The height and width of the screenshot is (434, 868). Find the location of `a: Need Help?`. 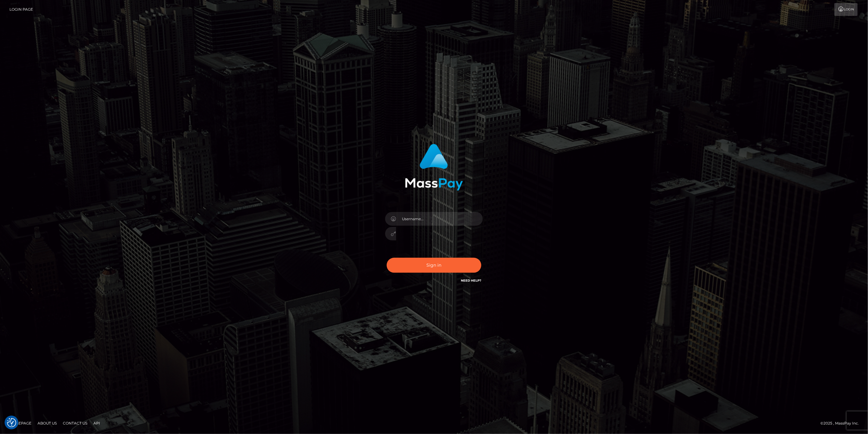

a: Need Help? is located at coordinates (471, 280).